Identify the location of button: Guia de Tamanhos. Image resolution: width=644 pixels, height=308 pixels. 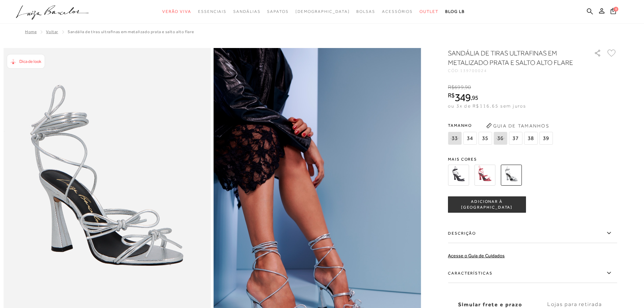
(518, 126).